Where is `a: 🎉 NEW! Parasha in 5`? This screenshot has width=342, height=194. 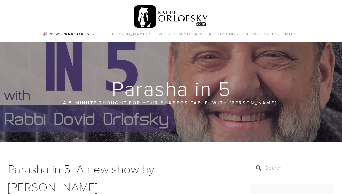 a: 🎉 NEW! Parasha in 5 is located at coordinates (68, 34).